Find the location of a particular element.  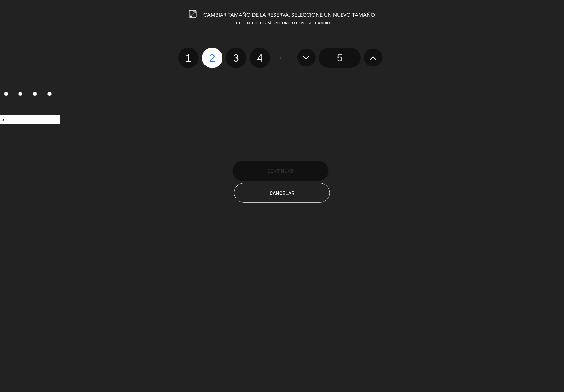

span: - or - is located at coordinates (282, 58).